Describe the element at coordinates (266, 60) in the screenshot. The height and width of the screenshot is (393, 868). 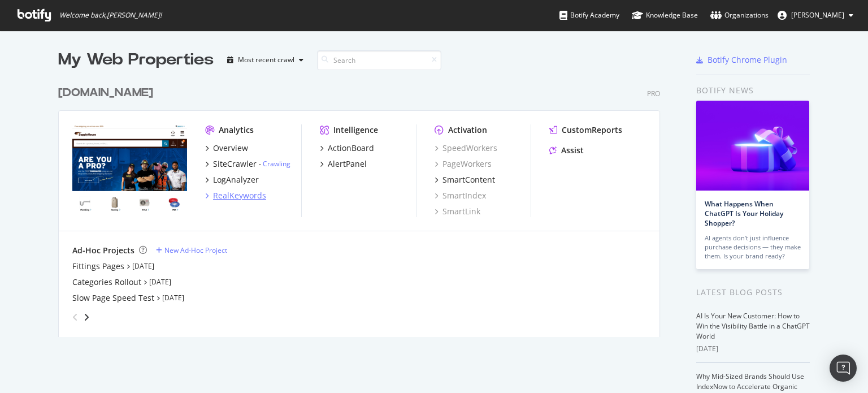
I see `div: Most recent crawl` at that location.